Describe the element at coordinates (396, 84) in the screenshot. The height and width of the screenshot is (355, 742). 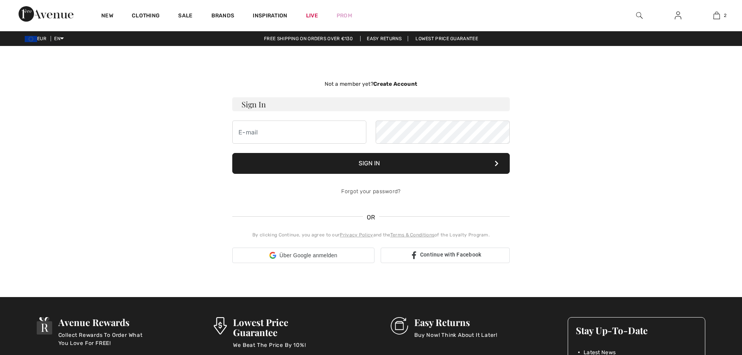
I see `strong: Create Account` at that location.